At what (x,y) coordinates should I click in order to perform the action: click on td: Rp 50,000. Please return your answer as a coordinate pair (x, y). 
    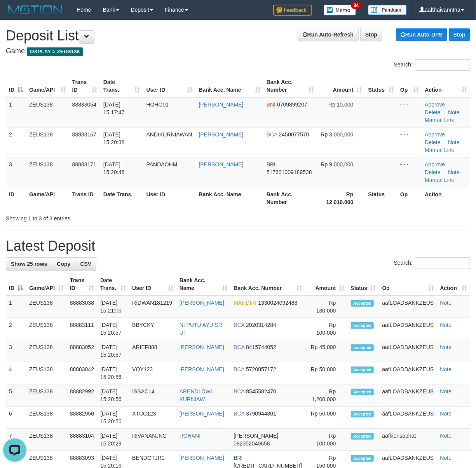
    Looking at the image, I should click on (326, 417).